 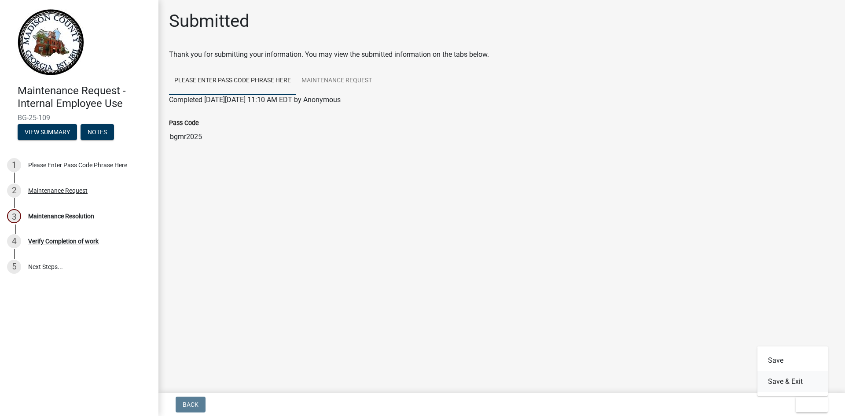 I want to click on div: Please Enter Pass Code Phrase Here, so click(x=77, y=165).